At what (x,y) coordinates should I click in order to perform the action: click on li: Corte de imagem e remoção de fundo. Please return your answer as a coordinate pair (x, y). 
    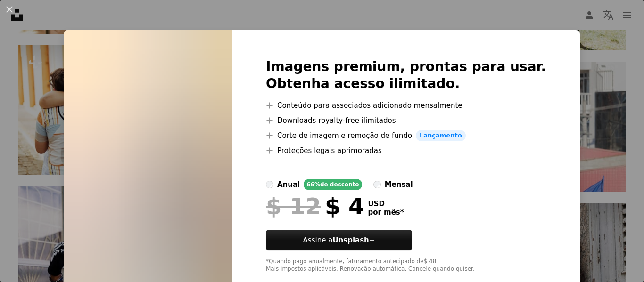
    Looking at the image, I should click on (406, 136).